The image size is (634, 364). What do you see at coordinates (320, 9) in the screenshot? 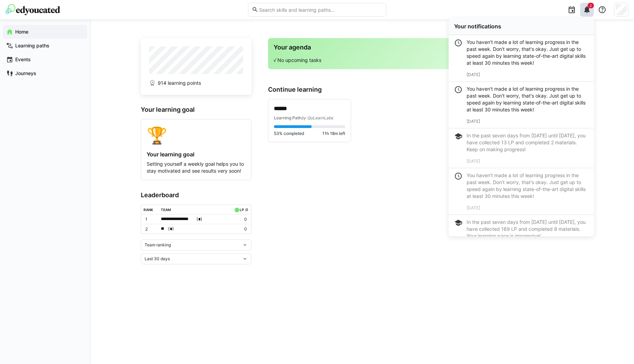
I see `input: Search skills and learning paths…` at bounding box center [320, 9].